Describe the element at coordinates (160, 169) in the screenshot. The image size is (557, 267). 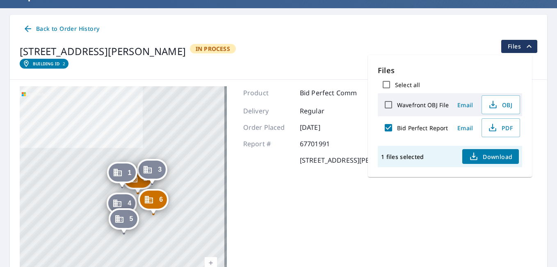
I see `span: 3` at that location.